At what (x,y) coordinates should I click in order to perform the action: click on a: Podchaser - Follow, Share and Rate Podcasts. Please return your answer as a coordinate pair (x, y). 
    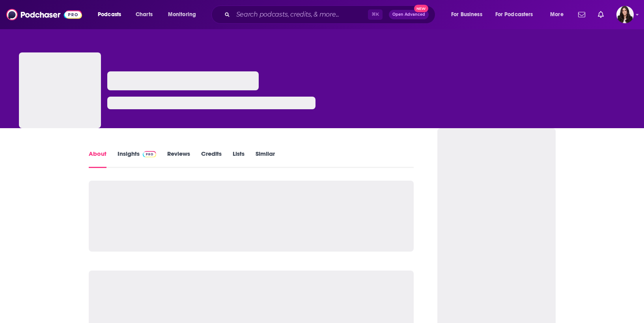
    Looking at the image, I should click on (44, 15).